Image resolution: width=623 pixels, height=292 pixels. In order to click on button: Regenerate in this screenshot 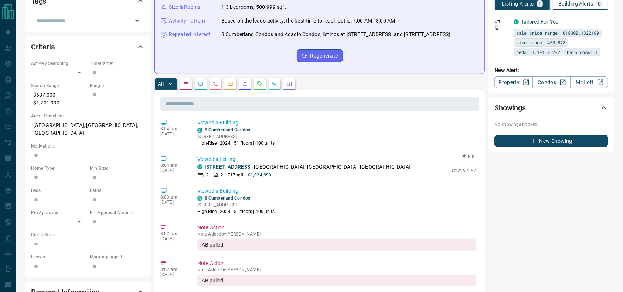, I will do `click(319, 56)`.